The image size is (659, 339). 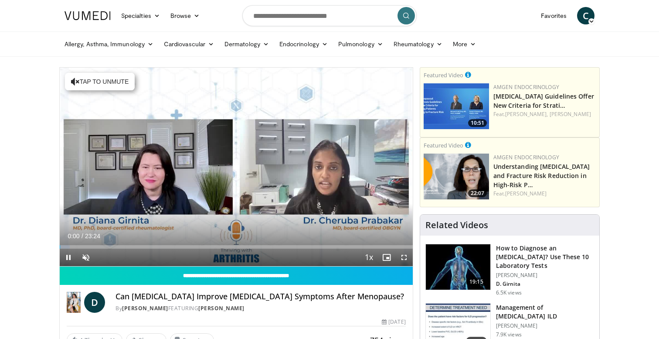 I want to click on img: Dr. Diana Girnita, so click(x=74, y=302).